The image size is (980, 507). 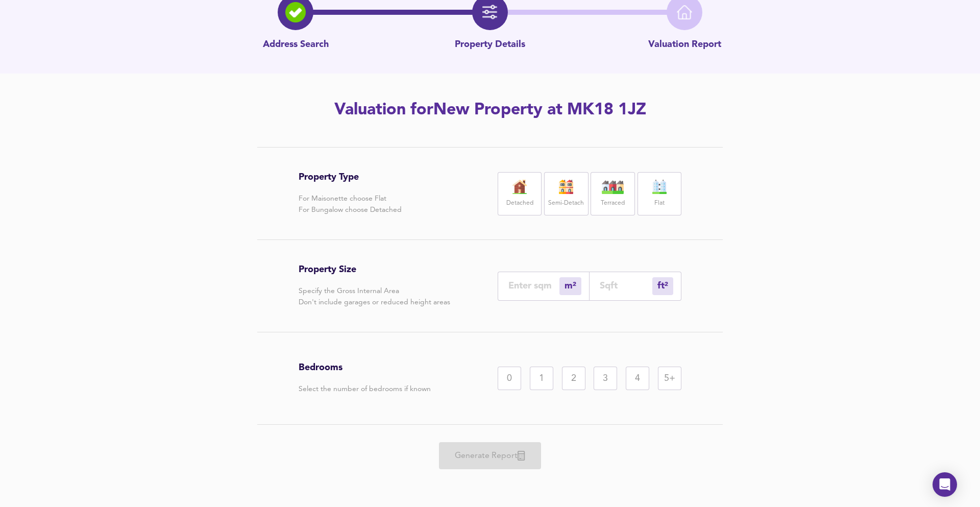 I want to click on div: Detached, so click(x=520, y=194).